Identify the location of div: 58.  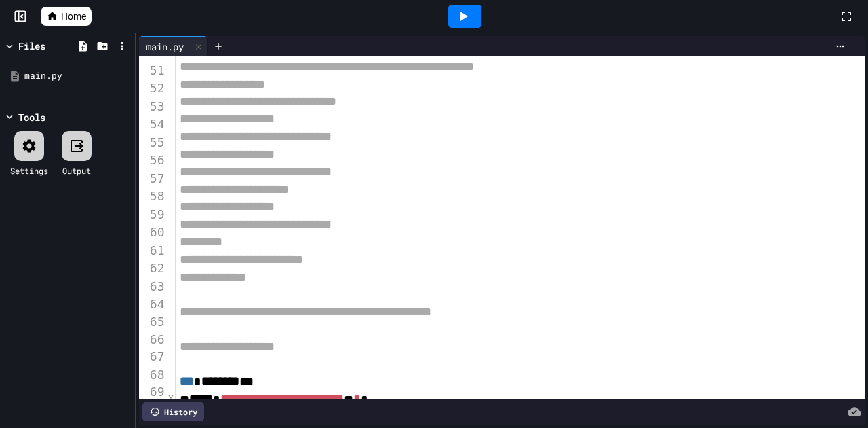
(152, 196).